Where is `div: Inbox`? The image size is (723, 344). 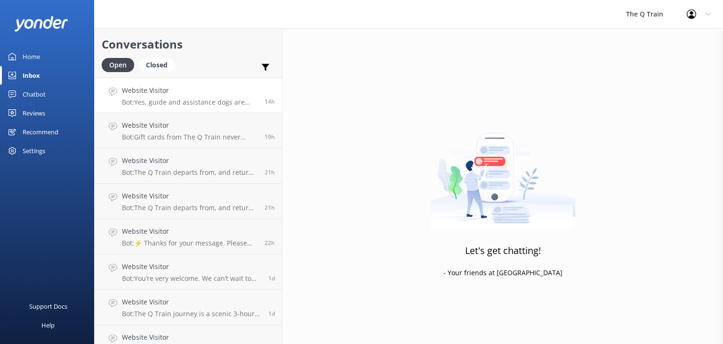 div: Inbox is located at coordinates (31, 75).